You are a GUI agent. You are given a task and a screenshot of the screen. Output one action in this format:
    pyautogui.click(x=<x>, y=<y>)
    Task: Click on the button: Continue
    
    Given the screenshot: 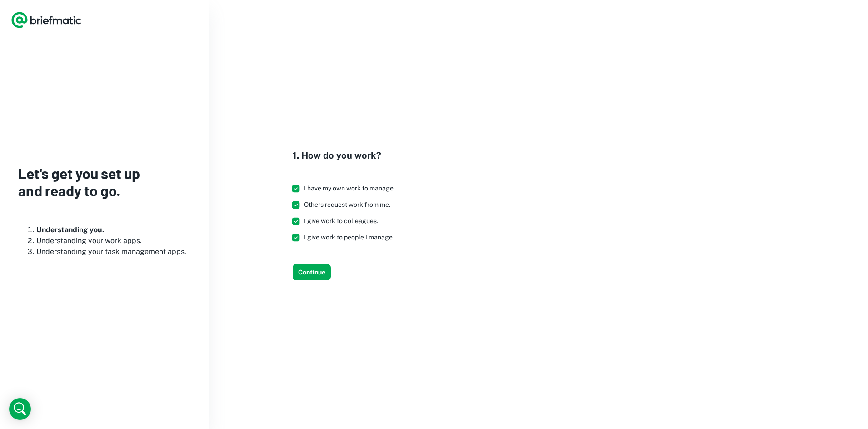 What is the action you would take?
    pyautogui.click(x=311, y=273)
    